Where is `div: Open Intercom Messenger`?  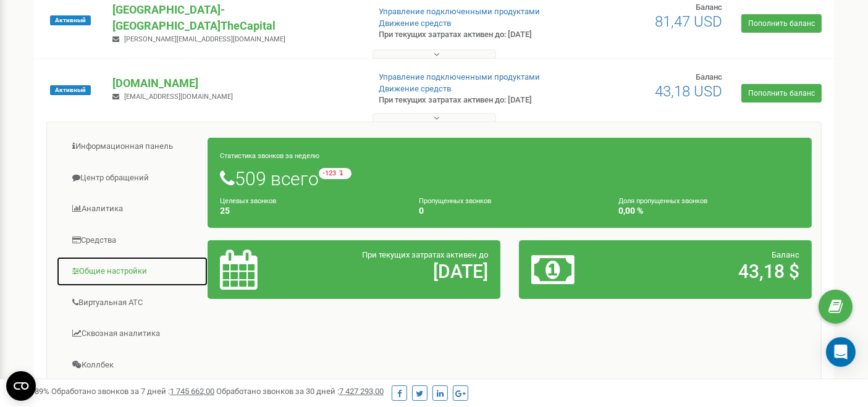
div: Open Intercom Messenger is located at coordinates (841, 352).